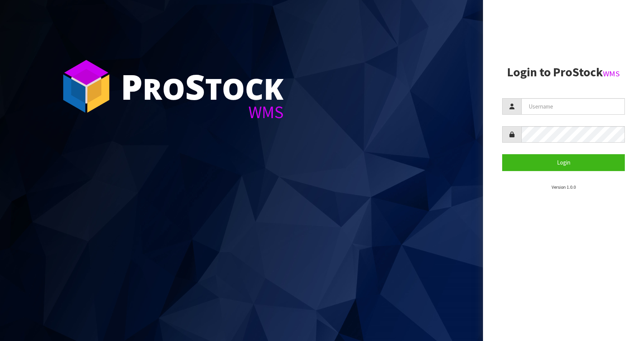 This screenshot has height=341, width=644. What do you see at coordinates (563, 72) in the screenshot?
I see `h2: Login to ProStock` at bounding box center [563, 72].